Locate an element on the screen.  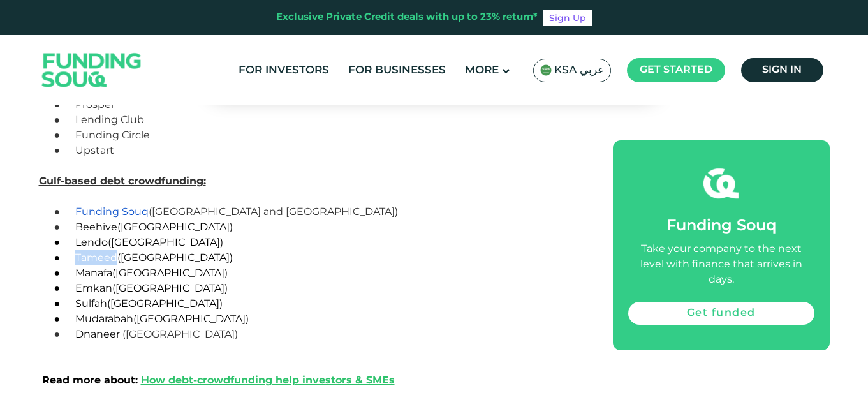
span: Upstart is located at coordinates (94, 150).